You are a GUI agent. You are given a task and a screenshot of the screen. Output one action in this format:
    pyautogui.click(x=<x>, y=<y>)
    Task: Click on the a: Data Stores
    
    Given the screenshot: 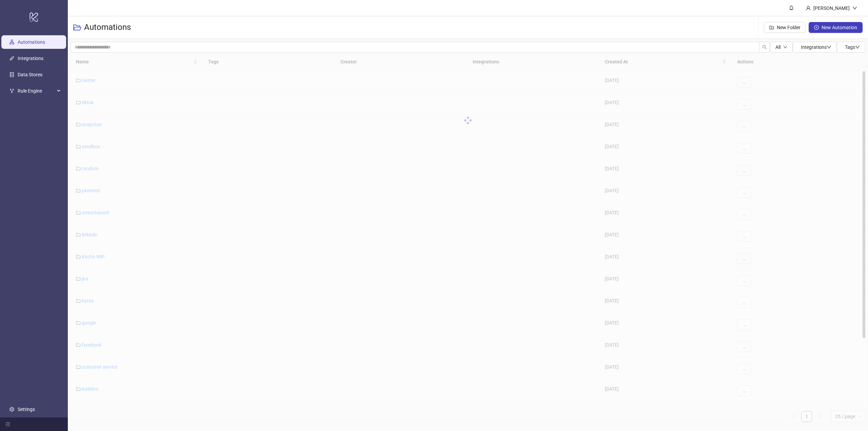 What is the action you would take?
    pyautogui.click(x=30, y=75)
    